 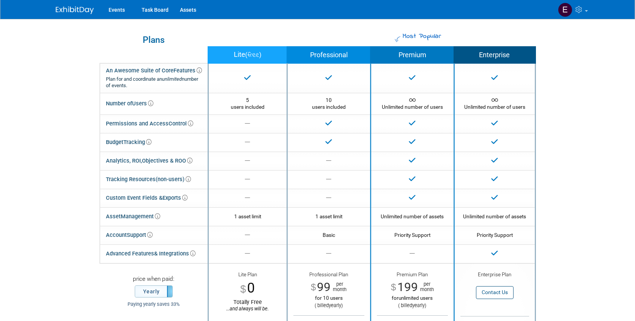 What do you see at coordinates (129, 104) in the screenshot?
I see `div: Number of` at bounding box center [129, 104].